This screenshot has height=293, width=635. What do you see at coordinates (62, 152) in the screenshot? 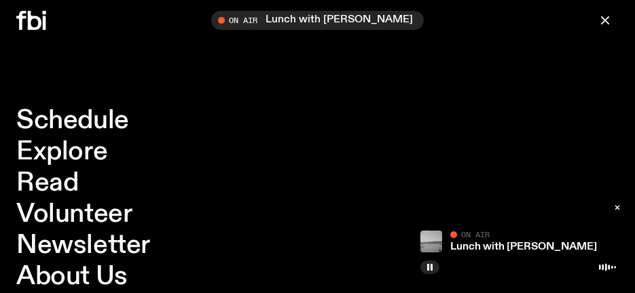
I see `a: Explore` at bounding box center [62, 152].